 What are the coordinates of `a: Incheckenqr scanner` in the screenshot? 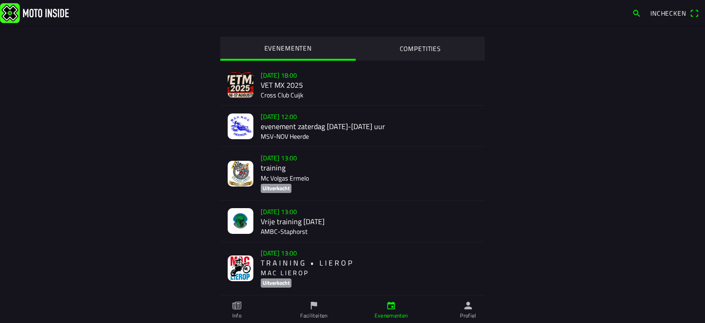 It's located at (674, 13).